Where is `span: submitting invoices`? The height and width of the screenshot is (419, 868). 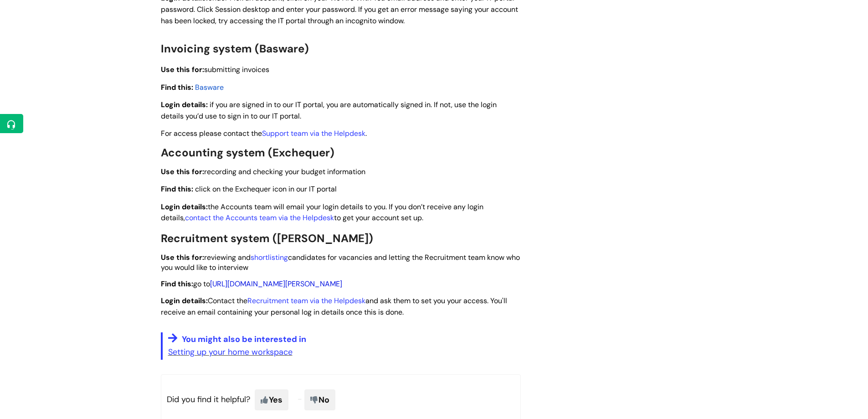 span: submitting invoices is located at coordinates (237, 70).